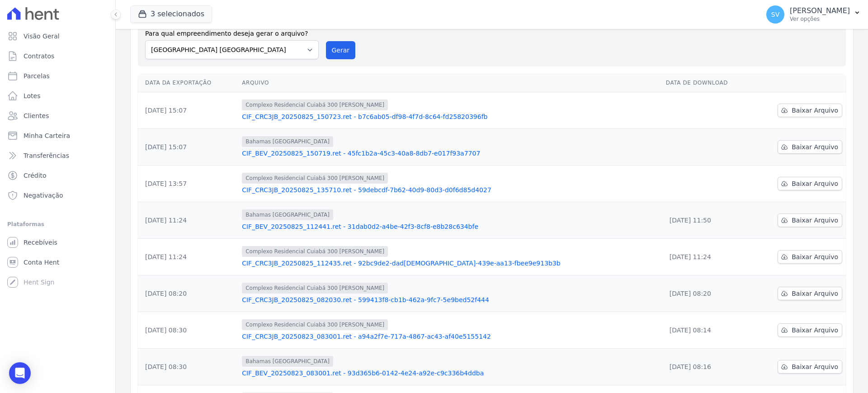 The width and height of the screenshot is (868, 393). I want to click on span: Lotes, so click(32, 96).